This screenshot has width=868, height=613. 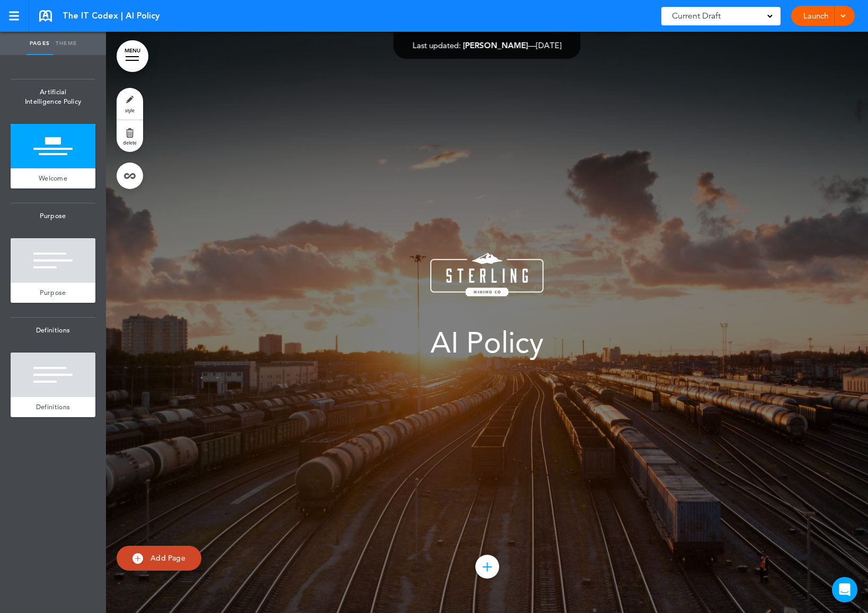 What do you see at coordinates (66, 43) in the screenshot?
I see `a: Theme` at bounding box center [66, 43].